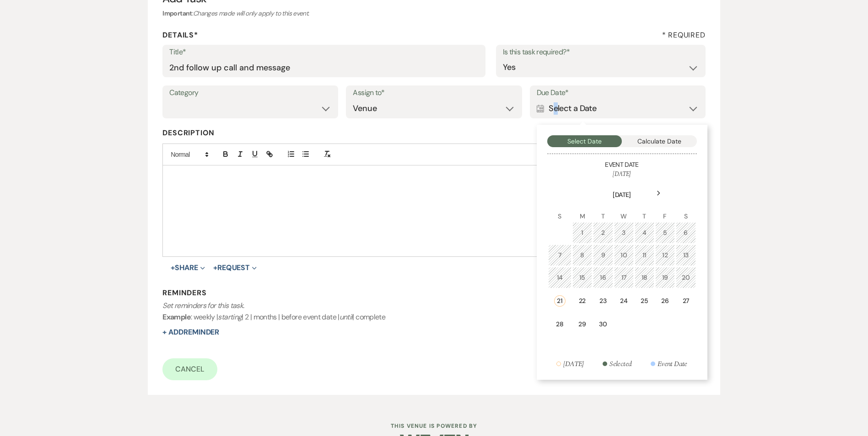 The height and width of the screenshot is (436, 868). Describe the element at coordinates (560, 324) in the screenshot. I see `div: 28` at that location.